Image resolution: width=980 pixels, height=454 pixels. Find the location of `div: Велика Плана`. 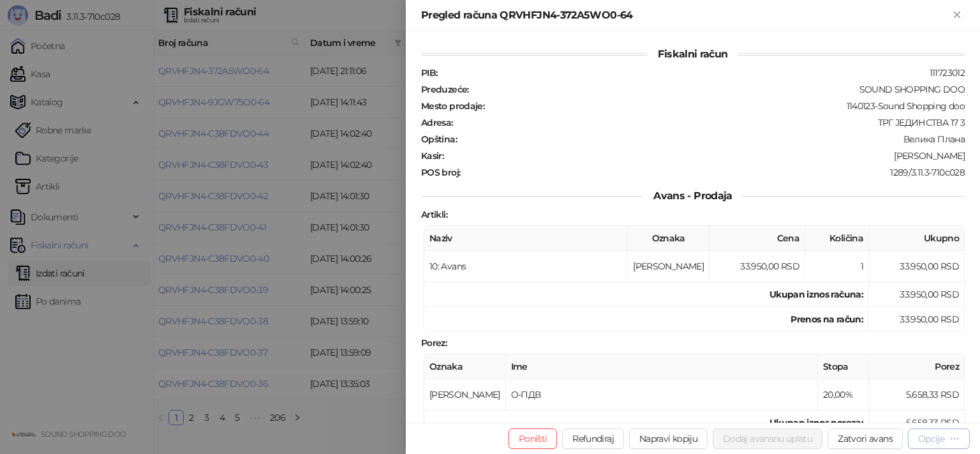

div: Велика Плана is located at coordinates (712, 139).